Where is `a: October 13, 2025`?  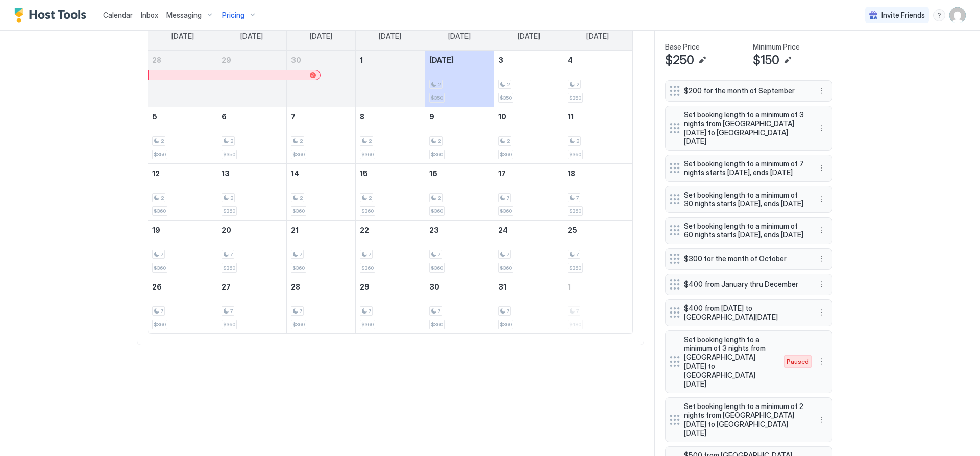
a: October 13, 2025 is located at coordinates (251, 173).